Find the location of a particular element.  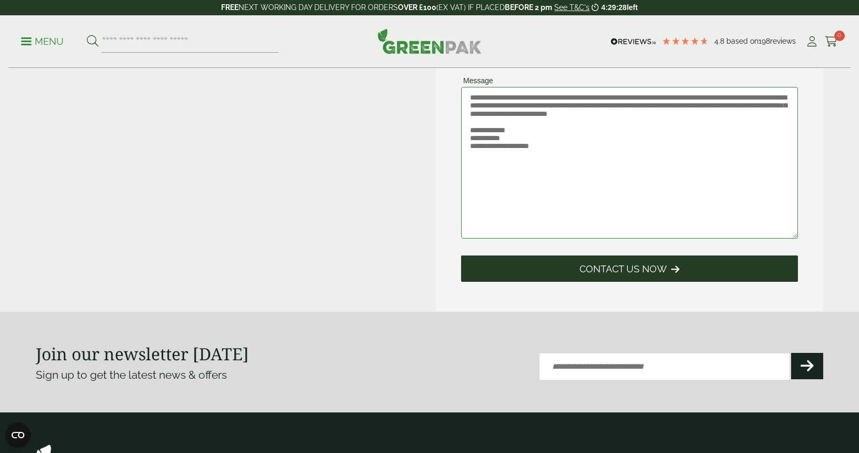

img: GreenPak Supplies is located at coordinates (429, 41).